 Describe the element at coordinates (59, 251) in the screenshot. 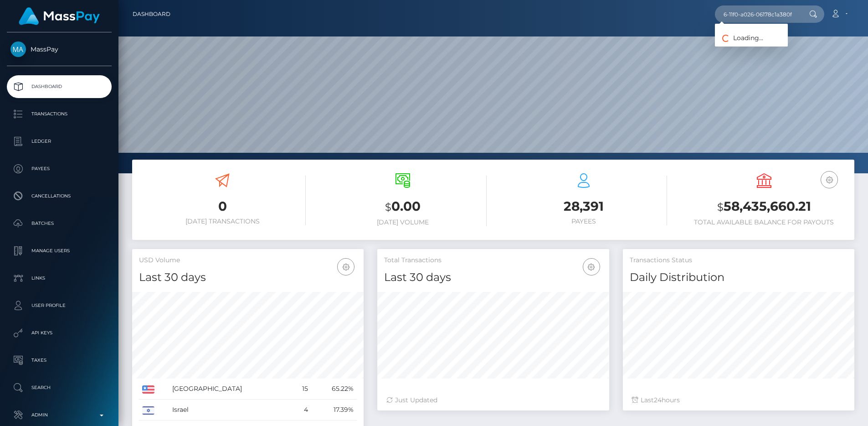

I see `p: Manage Users` at that location.